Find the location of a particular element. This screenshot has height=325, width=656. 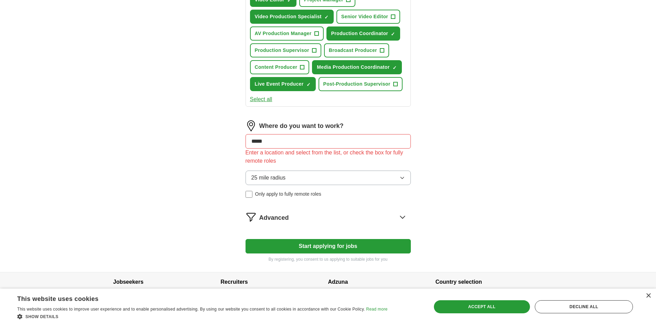

label: Where do you want to work? is located at coordinates (301, 126).